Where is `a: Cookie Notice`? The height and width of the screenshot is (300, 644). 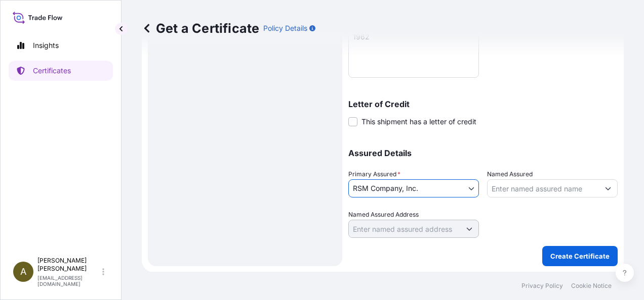
a: Cookie Notice is located at coordinates (592, 286).